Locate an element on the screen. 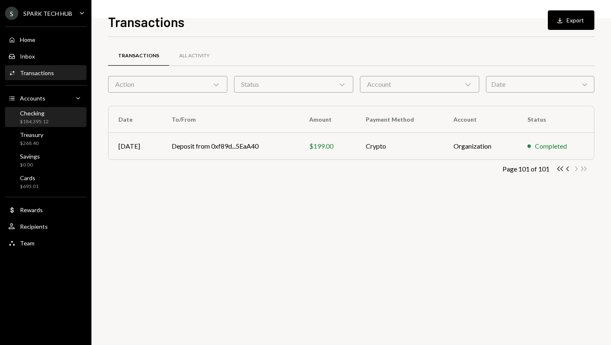 The image size is (611, 345). div: Account is located at coordinates (419, 84).